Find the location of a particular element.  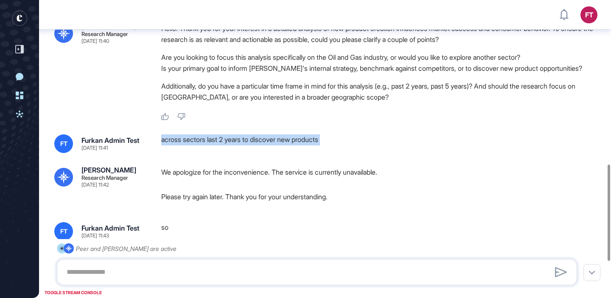

div: across sectors last 2 years to discover new products is located at coordinates (382, 144).